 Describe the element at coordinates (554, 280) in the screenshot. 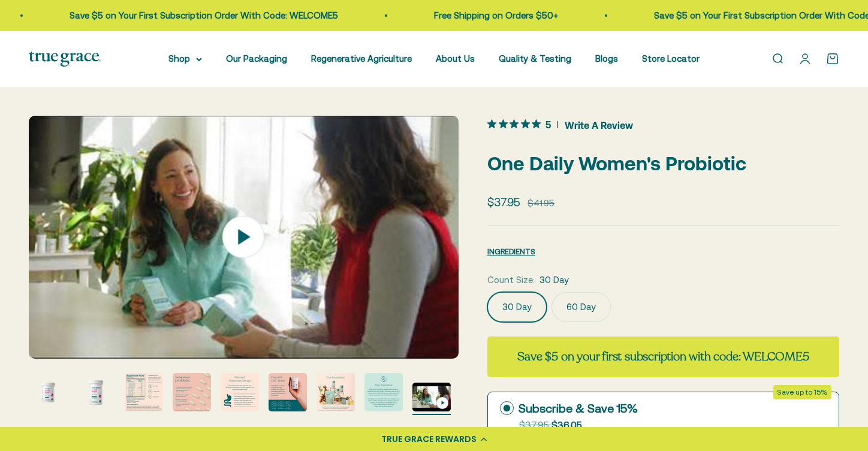

I see `span: 30 Day` at that location.